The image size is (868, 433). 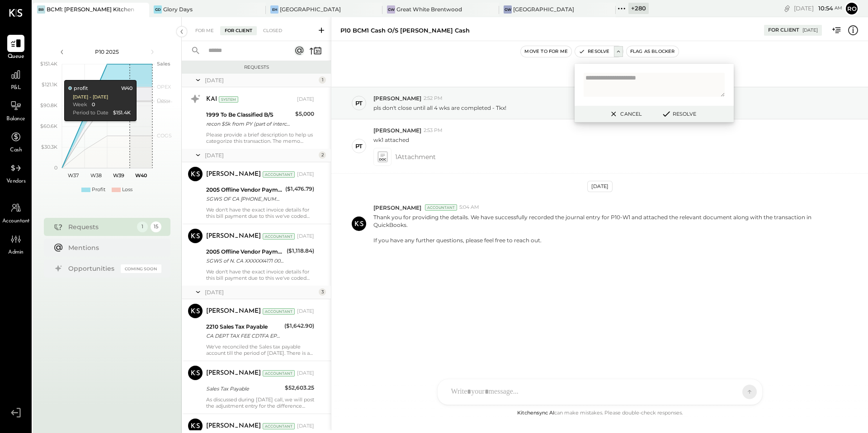 What do you see at coordinates (299, 387) in the screenshot?
I see `div: $52,603.25` at bounding box center [299, 387].